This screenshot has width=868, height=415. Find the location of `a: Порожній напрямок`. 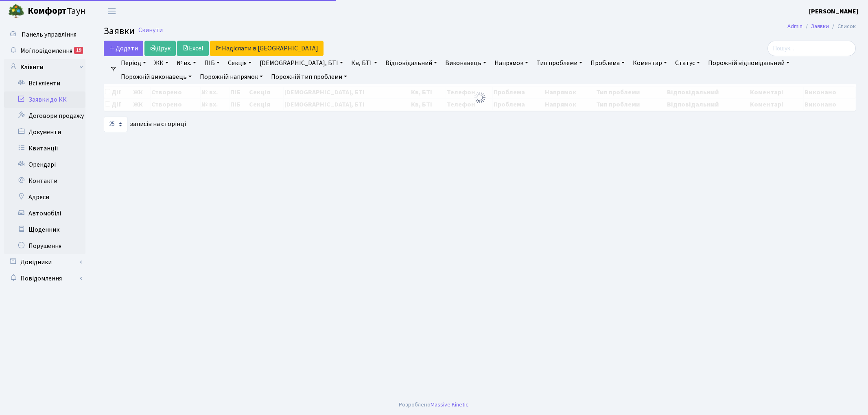

a: Порожній напрямок is located at coordinates (231, 77).